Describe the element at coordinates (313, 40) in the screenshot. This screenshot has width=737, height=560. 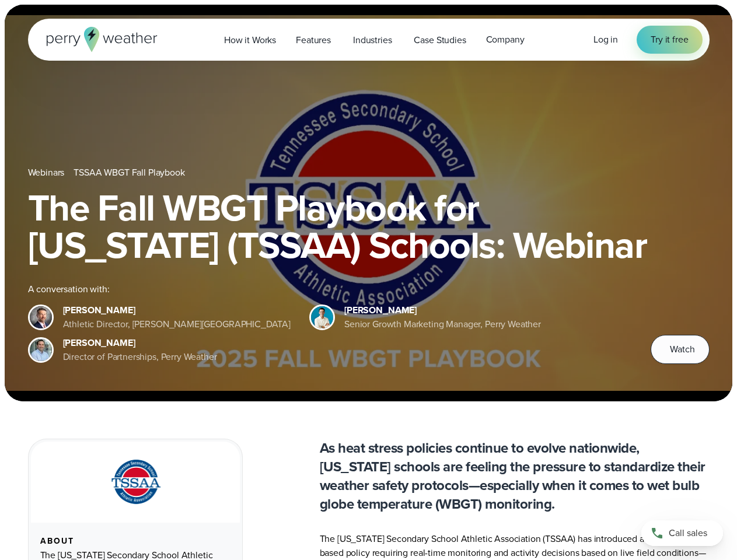
I see `span: Features` at that location.